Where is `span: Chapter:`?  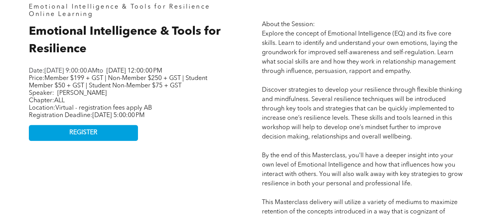
span: Chapter: is located at coordinates (47, 100).